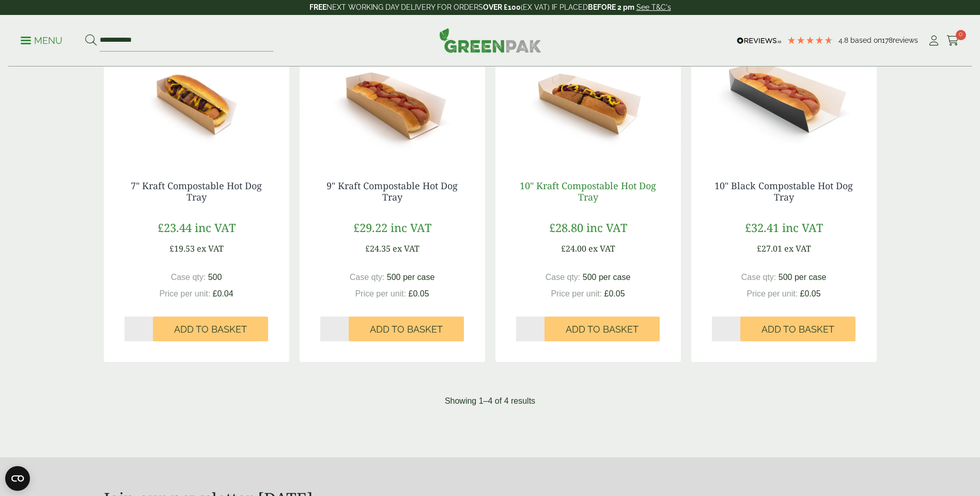 The image size is (980, 496). I want to click on button: Open CMP widget, so click(18, 479).